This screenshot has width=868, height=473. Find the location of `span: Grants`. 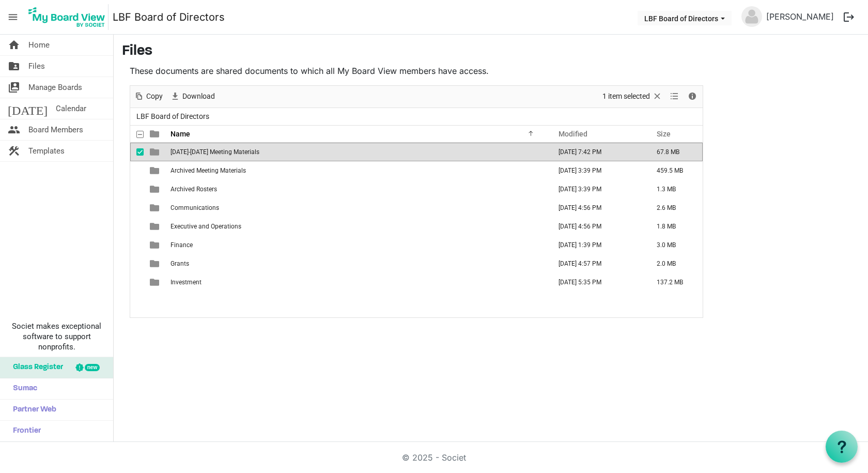

span: Grants is located at coordinates (180, 264).